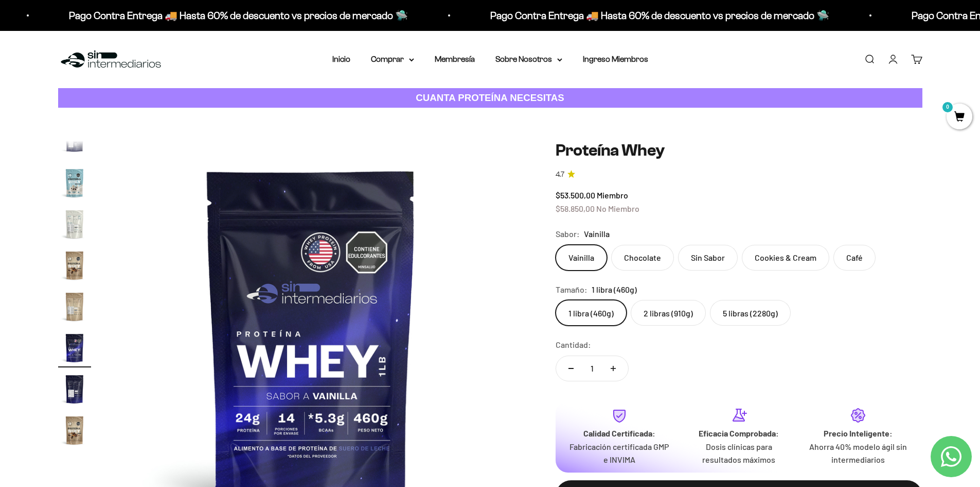  What do you see at coordinates (75, 349) in the screenshot?
I see `button: Ir al artículo 18` at bounding box center [75, 349].